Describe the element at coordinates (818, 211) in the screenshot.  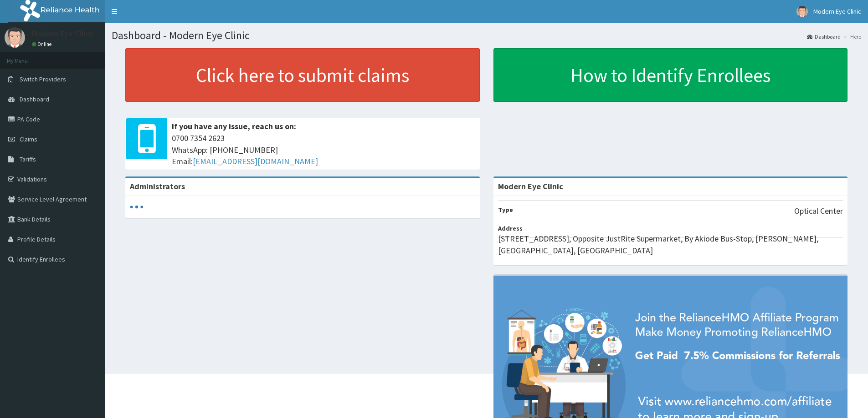
I see `p: Optical Center` at that location.